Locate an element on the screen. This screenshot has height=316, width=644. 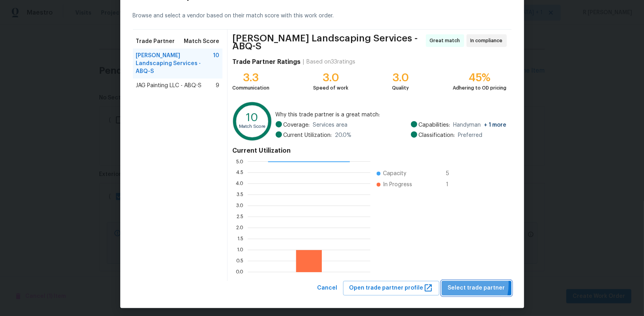
span: In compliance is located at coordinates (488, 41).